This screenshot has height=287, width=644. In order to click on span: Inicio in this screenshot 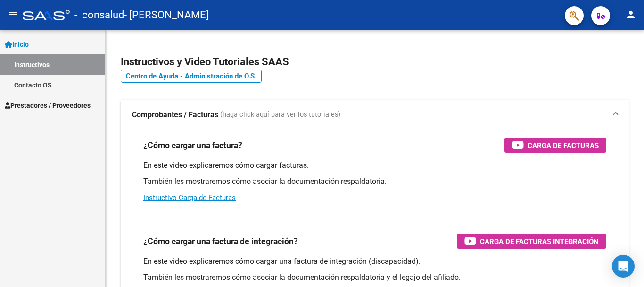, I will do `click(17, 45)`.